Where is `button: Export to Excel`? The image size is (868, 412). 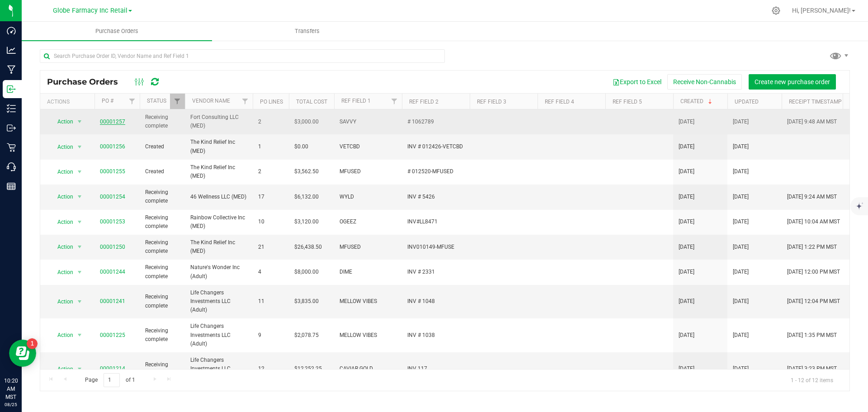
button: Export to Excel is located at coordinates (637, 82).